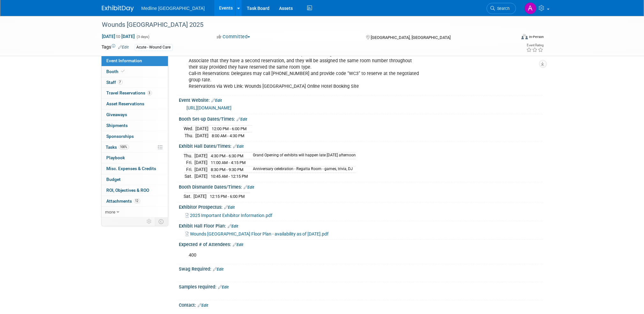 This screenshot has width=644, height=314. I want to click on div: Exhibitor Prospectus:, so click(361, 206).